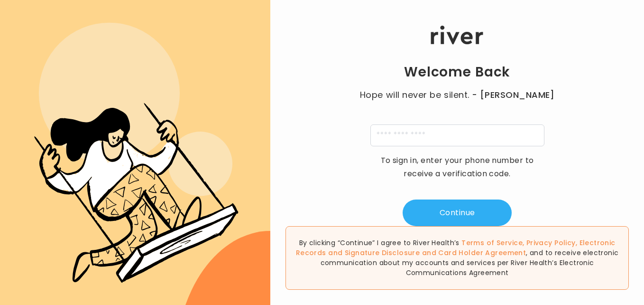 The height and width of the screenshot is (305, 644). Describe the element at coordinates (458, 94) in the screenshot. I see `p: Hope will never be silent.` at that location.